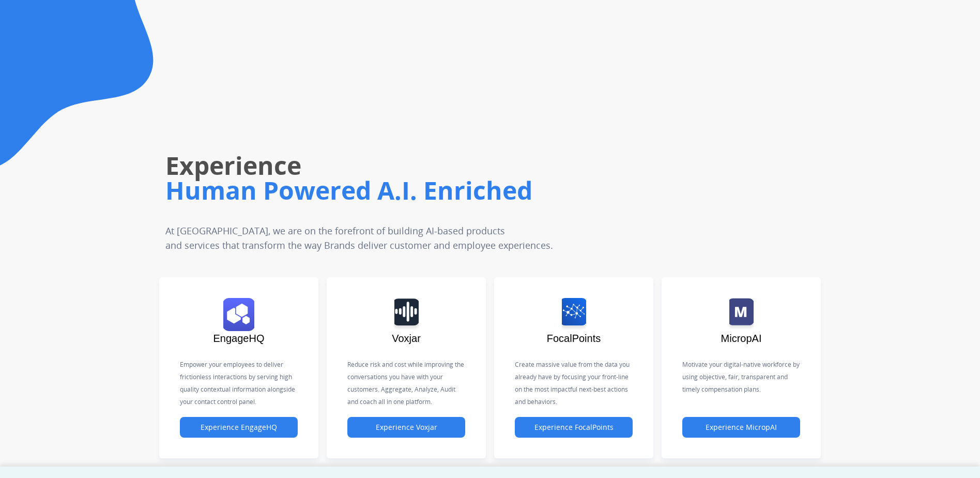 Image resolution: width=980 pixels, height=478 pixels. Describe the element at coordinates (238, 428) in the screenshot. I see `button: Experience EngageHQ` at that location.